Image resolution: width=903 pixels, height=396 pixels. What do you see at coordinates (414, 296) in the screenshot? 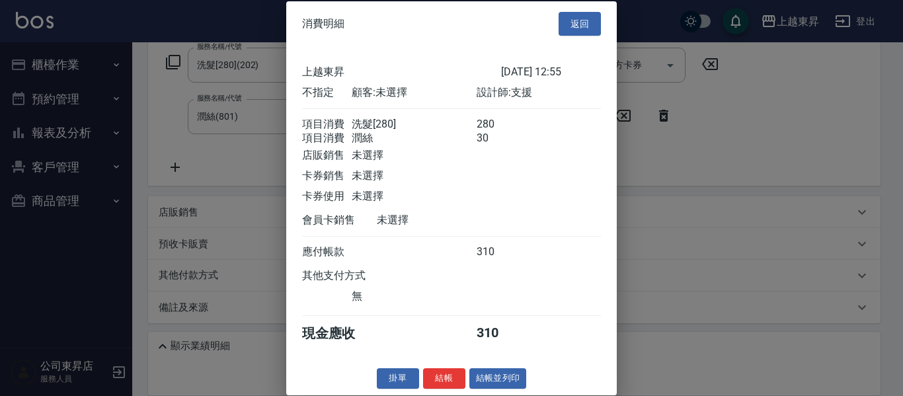
I see `div: 無` at bounding box center [414, 296].